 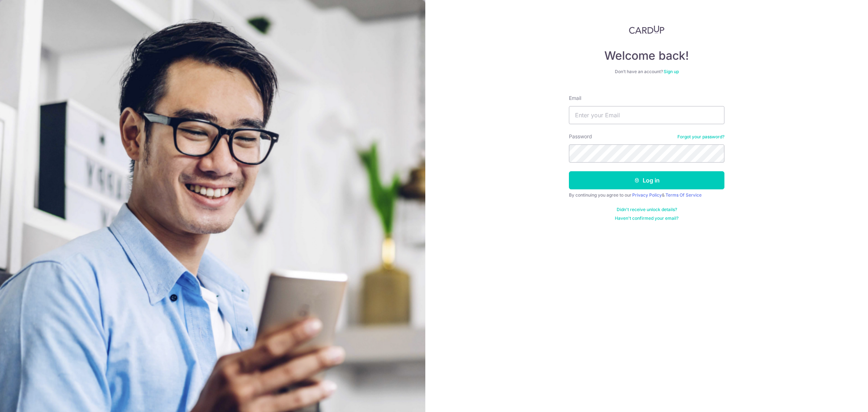 What do you see at coordinates (647, 195) in the screenshot?
I see `div: By continuing you agree to our &` at bounding box center [647, 195].